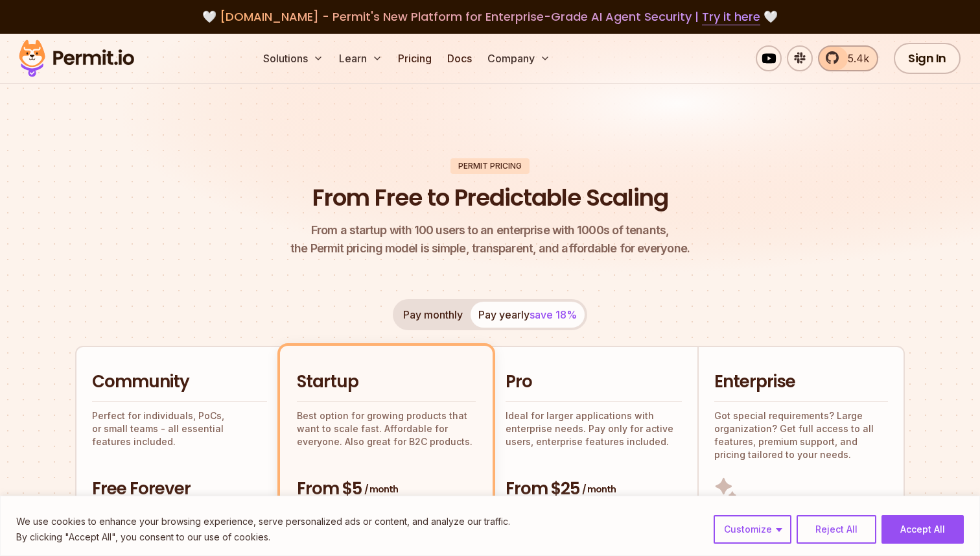 This screenshot has height=556, width=980. I want to click on button: Customize, so click(753, 529).